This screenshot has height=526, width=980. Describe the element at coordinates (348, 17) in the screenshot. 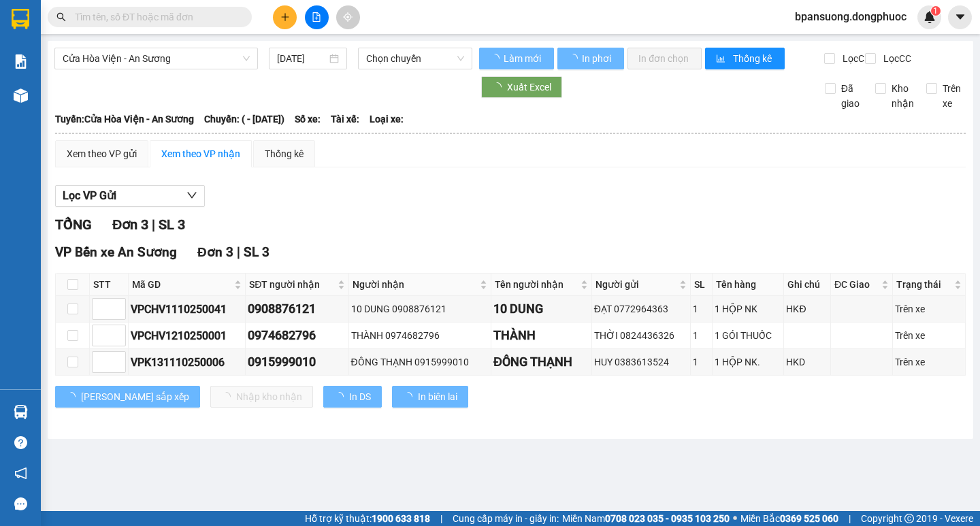

I see `span: aim` at that location.